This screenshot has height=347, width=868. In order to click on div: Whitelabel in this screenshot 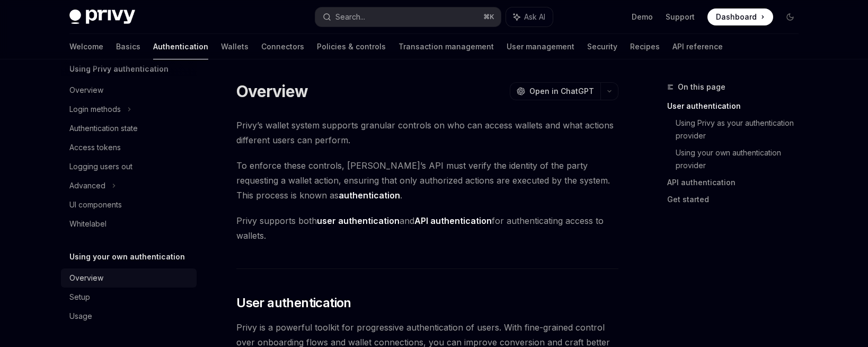, I will do `click(88, 224)`.